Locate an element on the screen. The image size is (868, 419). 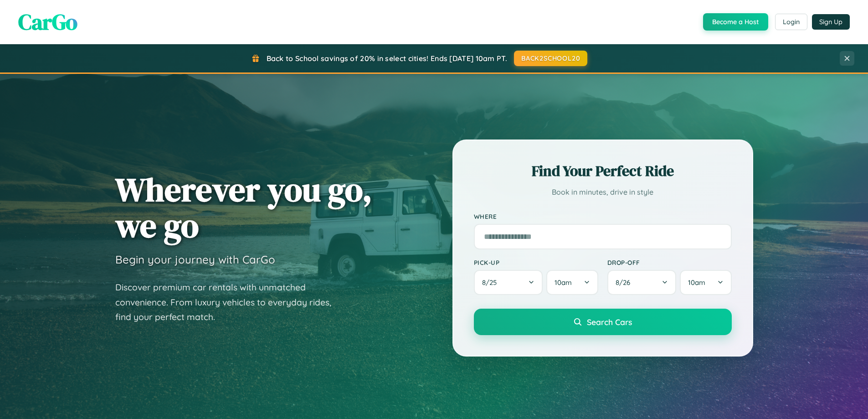
button: Sign Up is located at coordinates (831, 22).